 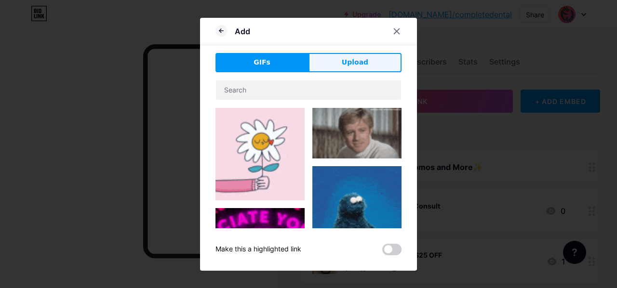 What do you see at coordinates (258, 250) in the screenshot?
I see `div: Make this a highlighted link` at bounding box center [258, 250].